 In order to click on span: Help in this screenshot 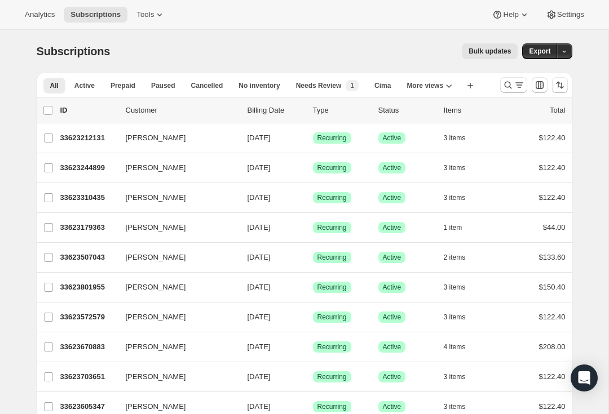, I will do `click(510, 15)`.